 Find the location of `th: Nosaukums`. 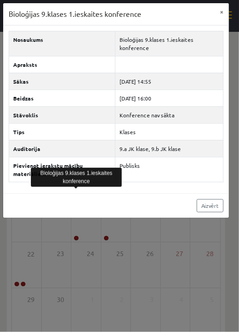

th: Nosaukums is located at coordinates (62, 43).